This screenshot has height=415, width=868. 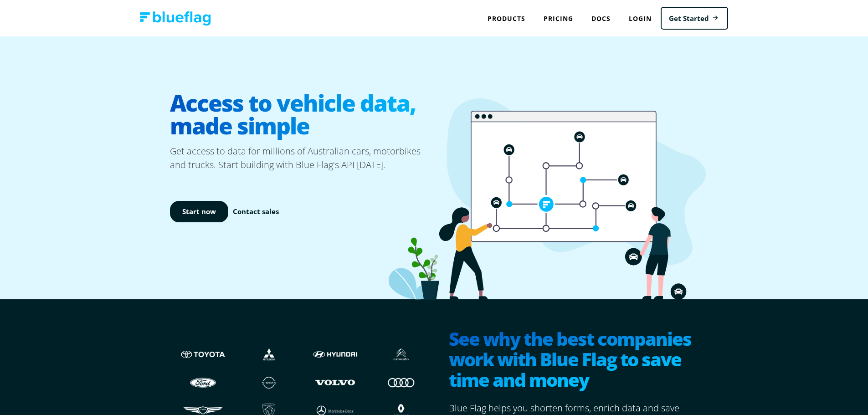 I want to click on img: Ford logo, so click(x=203, y=382).